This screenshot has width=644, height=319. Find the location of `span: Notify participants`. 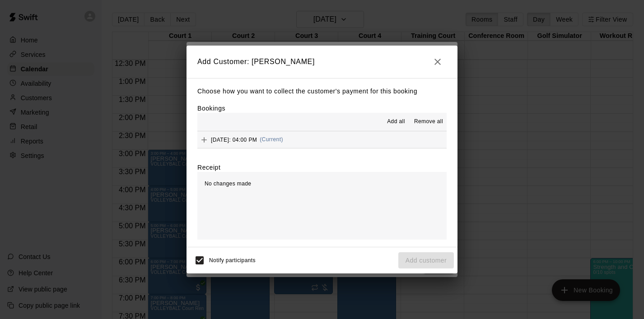

span: Notify participants is located at coordinates (232, 260).